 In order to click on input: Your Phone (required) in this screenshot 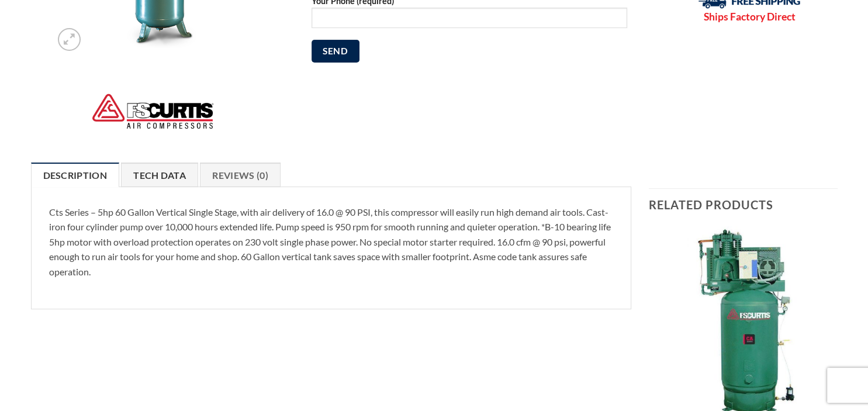, I will do `click(469, 17)`.